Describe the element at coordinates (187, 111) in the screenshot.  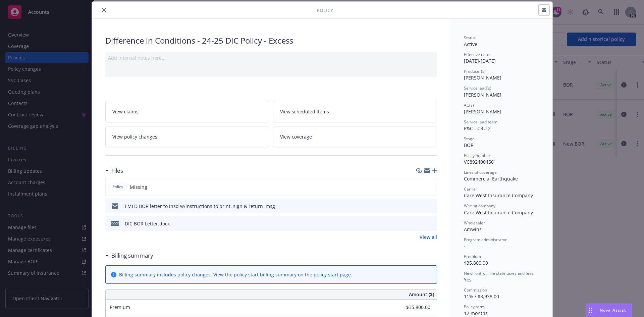
I see `a: View claims` at that location.